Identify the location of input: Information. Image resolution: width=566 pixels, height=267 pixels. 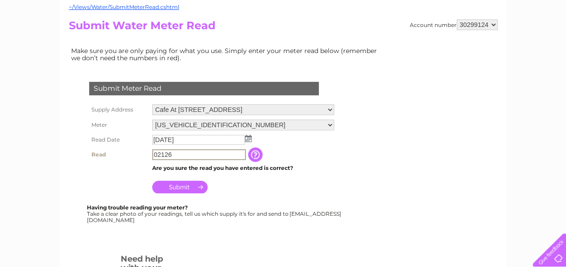
(256, 155).